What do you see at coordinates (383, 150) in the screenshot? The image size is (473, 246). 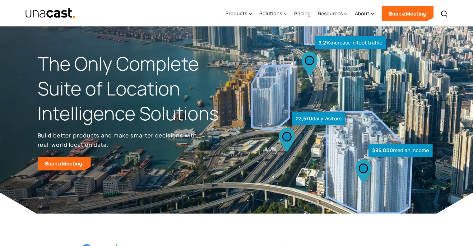 I see `strong: $95,000` at bounding box center [383, 150].